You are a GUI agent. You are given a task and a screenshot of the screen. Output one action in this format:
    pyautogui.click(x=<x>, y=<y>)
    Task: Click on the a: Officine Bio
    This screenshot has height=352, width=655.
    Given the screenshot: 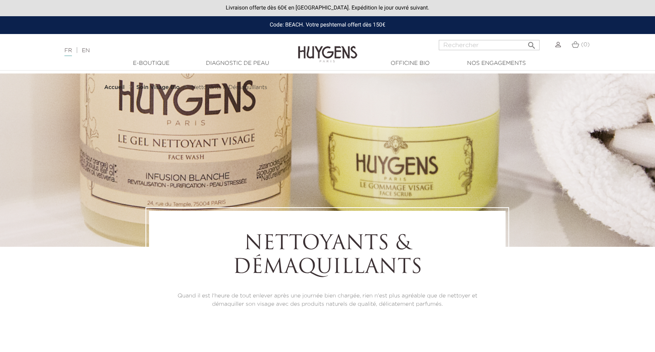 What is the action you would take?
    pyautogui.click(x=411, y=63)
    